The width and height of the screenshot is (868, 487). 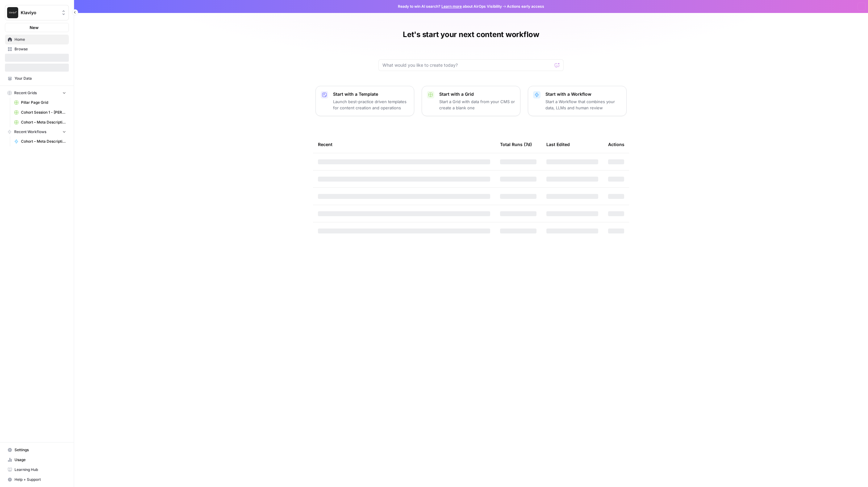 I want to click on div: Recent, so click(x=404, y=144).